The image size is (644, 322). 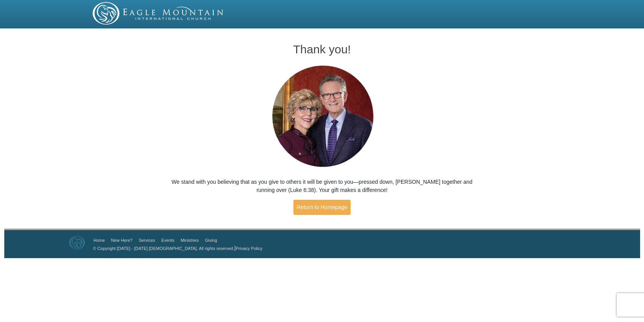 I want to click on p: We stand with you believing that as you give to others it will be given to you—pressed down, [PER..., so click(x=322, y=186).